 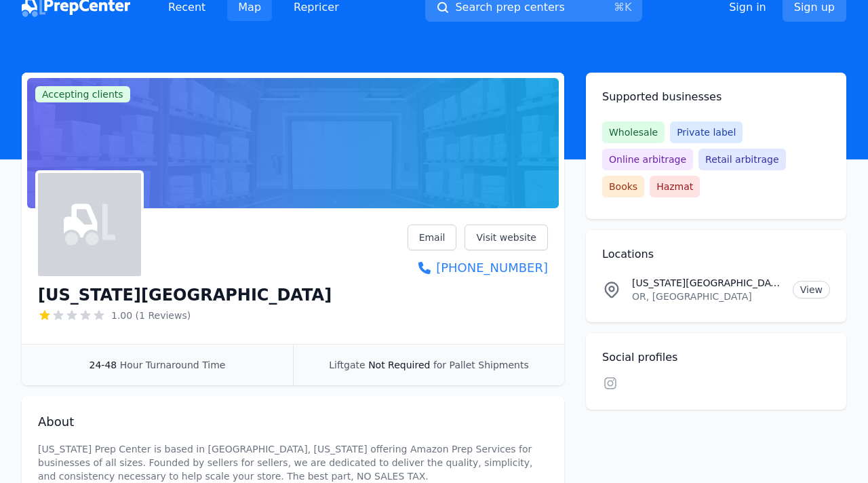 What do you see at coordinates (706, 132) in the screenshot?
I see `span: Private label` at bounding box center [706, 132].